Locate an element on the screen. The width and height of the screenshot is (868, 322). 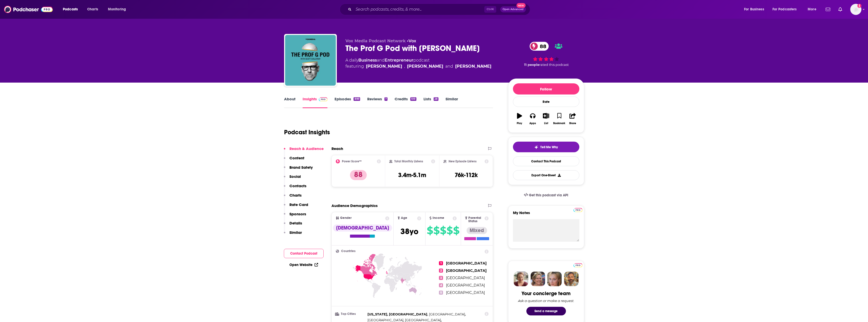
a: Similar is located at coordinates (452, 102).